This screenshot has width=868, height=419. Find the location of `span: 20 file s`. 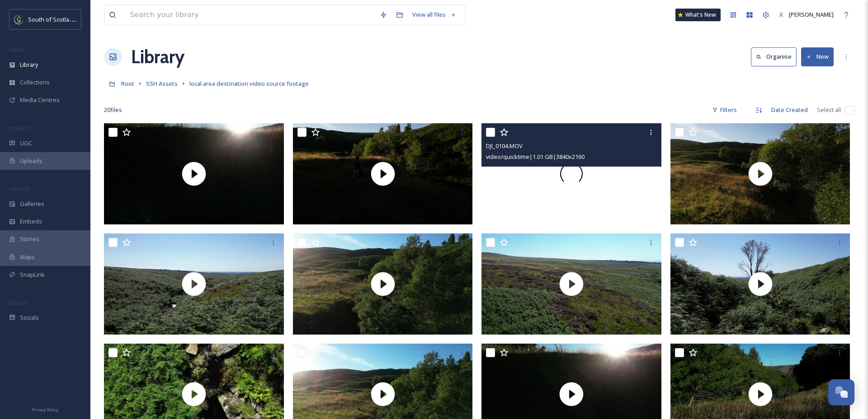

span: 20 file s is located at coordinates (113, 110).